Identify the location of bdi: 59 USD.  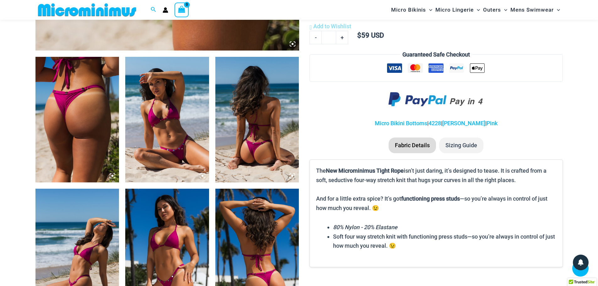
(370, 35).